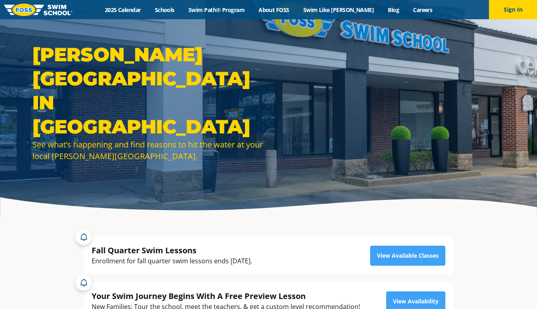  What do you see at coordinates (423, 10) in the screenshot?
I see `a: Careers` at bounding box center [423, 10].